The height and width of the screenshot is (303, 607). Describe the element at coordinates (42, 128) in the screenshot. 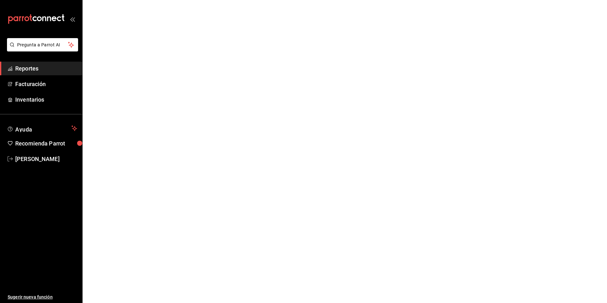

I see `span: Ayuda` at that location.